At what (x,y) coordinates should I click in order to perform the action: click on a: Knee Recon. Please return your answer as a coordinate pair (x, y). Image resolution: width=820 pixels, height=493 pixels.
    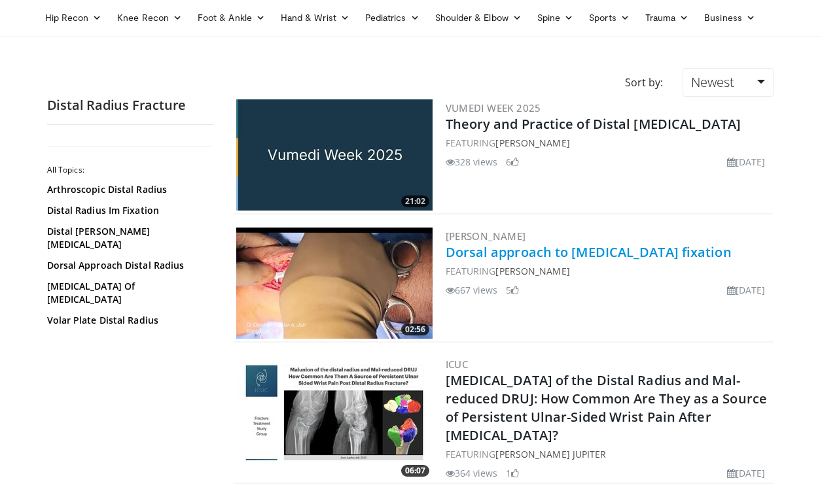
    Looking at the image, I should click on (149, 18).